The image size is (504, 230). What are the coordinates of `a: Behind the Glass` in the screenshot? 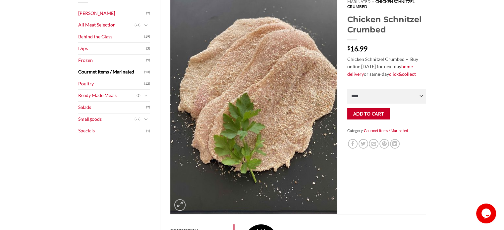 It's located at (111, 37).